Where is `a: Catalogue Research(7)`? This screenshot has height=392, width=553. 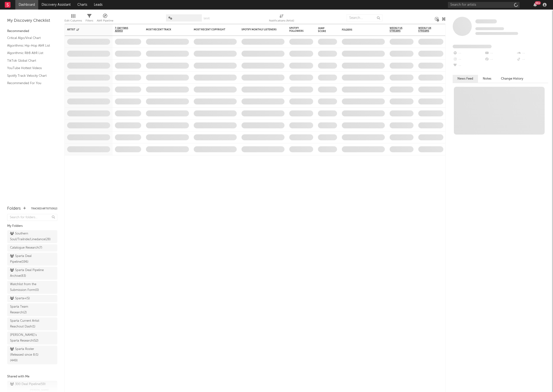
a: Catalogue Research(7) is located at coordinates (32, 248).